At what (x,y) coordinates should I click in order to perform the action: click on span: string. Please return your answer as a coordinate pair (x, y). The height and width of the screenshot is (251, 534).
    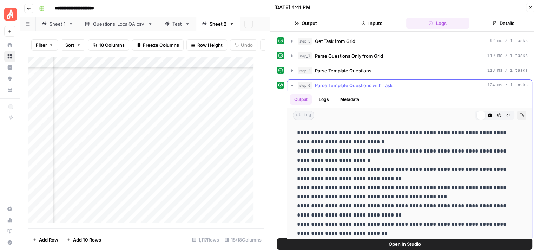
    Looking at the image, I should click on (303, 115).